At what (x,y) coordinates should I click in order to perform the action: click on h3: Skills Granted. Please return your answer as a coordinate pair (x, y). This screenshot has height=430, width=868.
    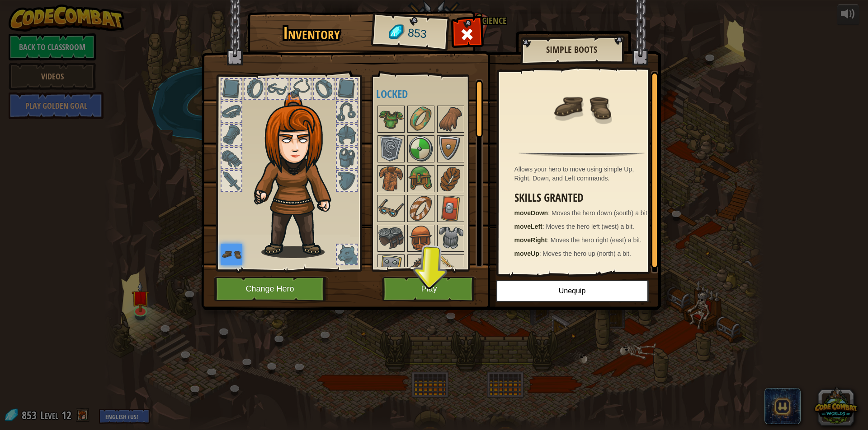
    Looking at the image, I should click on (584, 198).